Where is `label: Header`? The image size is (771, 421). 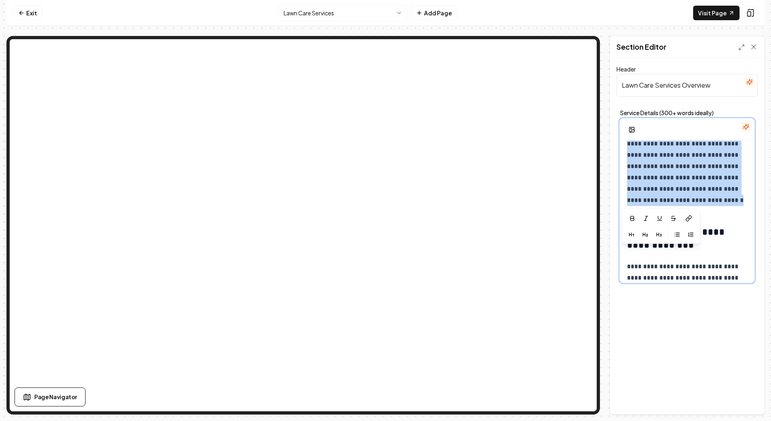
label: Header is located at coordinates (627, 69).